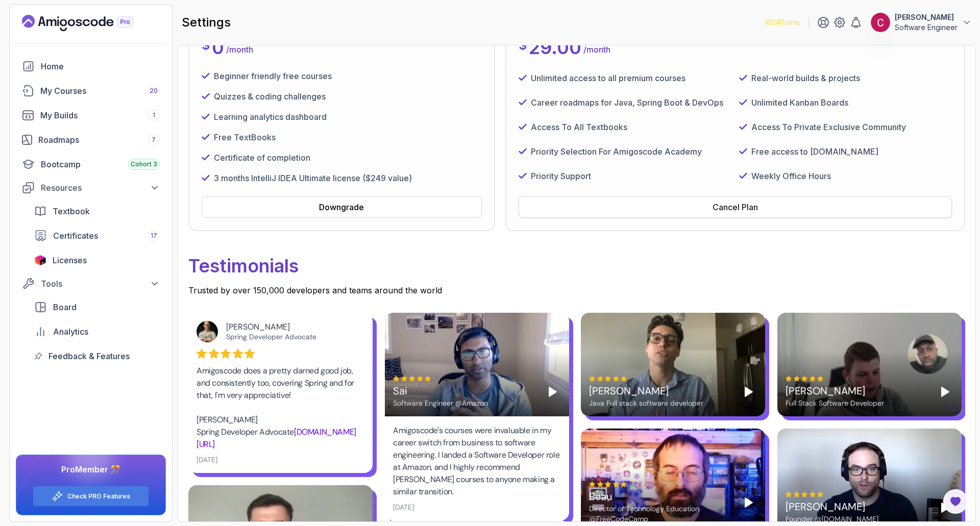  What do you see at coordinates (646, 403) in the screenshot?
I see `div: Java Full stack software developer` at bounding box center [646, 403].